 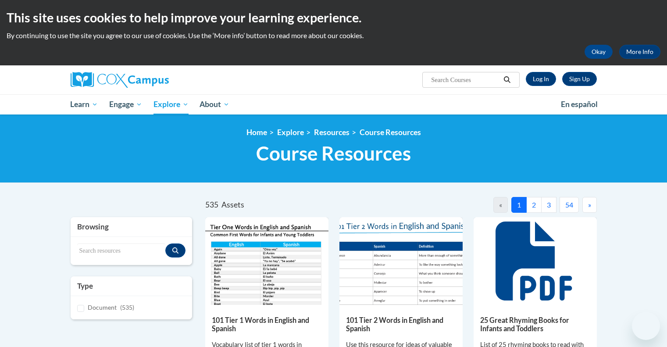 I want to click on input: Search Courses, so click(x=465, y=80).